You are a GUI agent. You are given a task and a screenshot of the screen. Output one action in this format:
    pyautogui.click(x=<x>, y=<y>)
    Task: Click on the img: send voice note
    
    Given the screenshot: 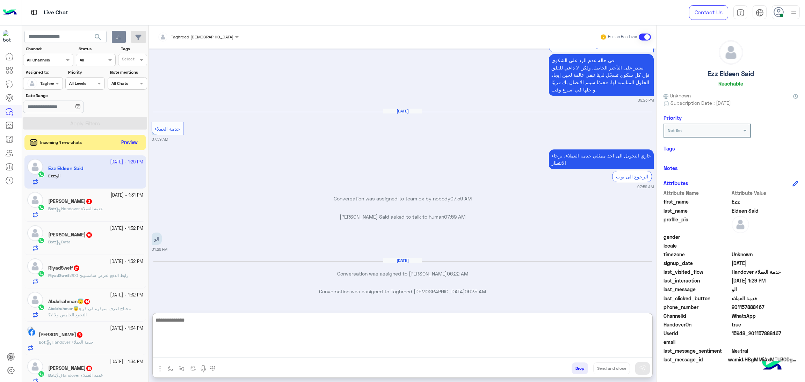 What is the action you would take?
    pyautogui.click(x=203, y=369)
    